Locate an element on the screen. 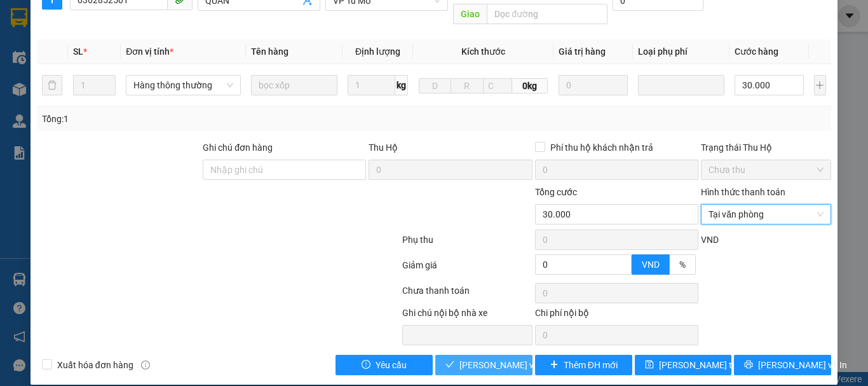  span: info-circle is located at coordinates (145, 365).